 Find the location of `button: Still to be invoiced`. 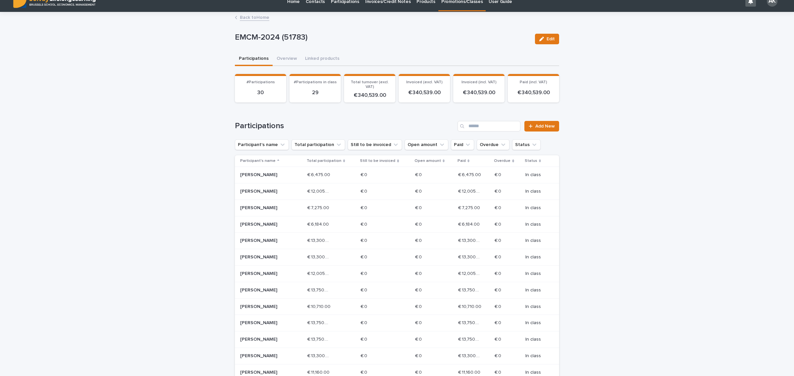

button: Still to be invoiced is located at coordinates (375, 145).